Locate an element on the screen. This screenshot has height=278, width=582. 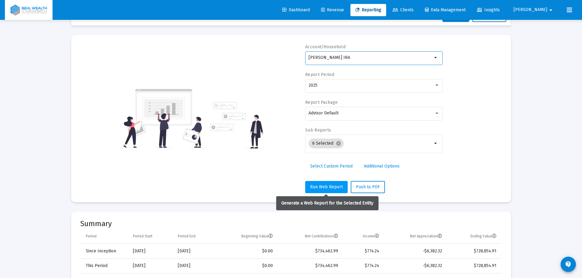
img: Dashboard is located at coordinates (29, 10).